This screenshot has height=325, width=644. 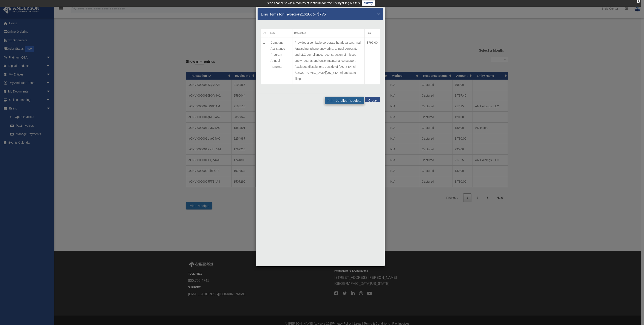 What do you see at coordinates (372, 61) in the screenshot?
I see `td: $795.00` at bounding box center [372, 61].